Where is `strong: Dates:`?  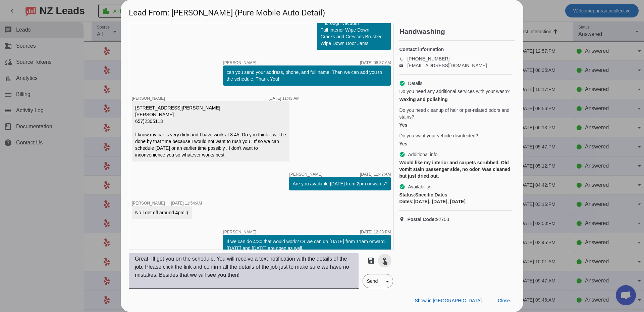
strong: Dates: is located at coordinates (406, 201).